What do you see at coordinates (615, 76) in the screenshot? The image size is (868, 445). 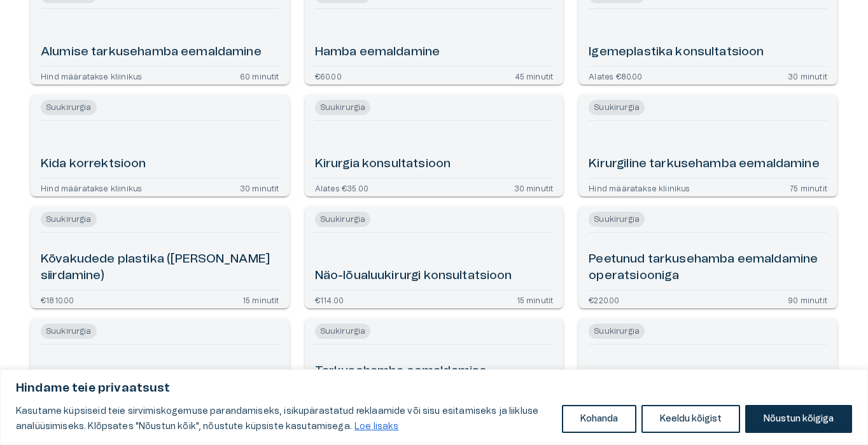 I see `p: Alates €80.00` at bounding box center [615, 76].